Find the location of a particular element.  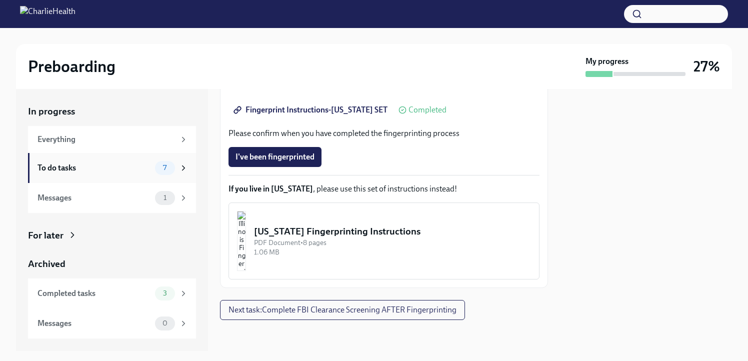

div: To do tasks is located at coordinates (94, 168).